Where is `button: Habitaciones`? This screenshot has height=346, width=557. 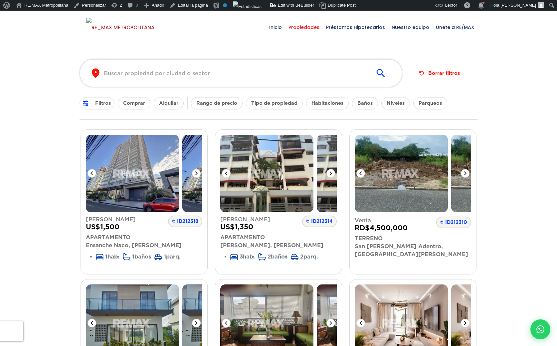 button: Habitaciones is located at coordinates (327, 103).